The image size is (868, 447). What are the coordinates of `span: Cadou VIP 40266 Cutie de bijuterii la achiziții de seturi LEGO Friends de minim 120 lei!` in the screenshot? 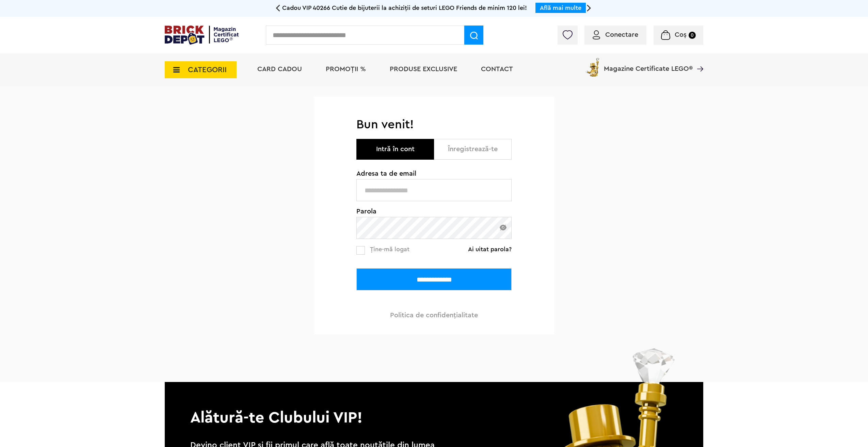 It's located at (404, 8).